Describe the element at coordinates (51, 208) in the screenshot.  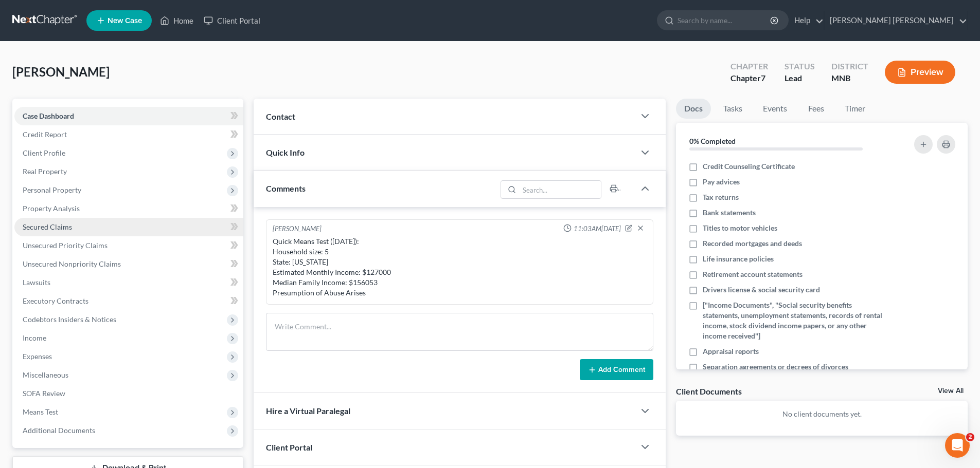
I see `span: Property Analysis` at that location.